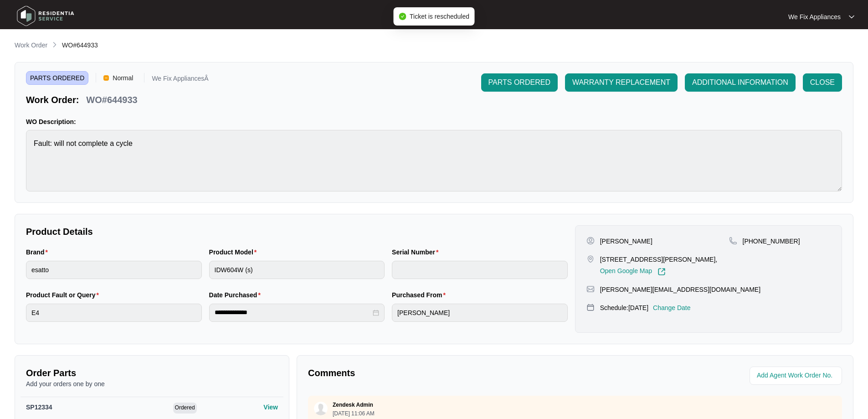 This screenshot has width=868, height=419. What do you see at coordinates (293, 312) in the screenshot?
I see `input: Date Purchased` at bounding box center [293, 312].